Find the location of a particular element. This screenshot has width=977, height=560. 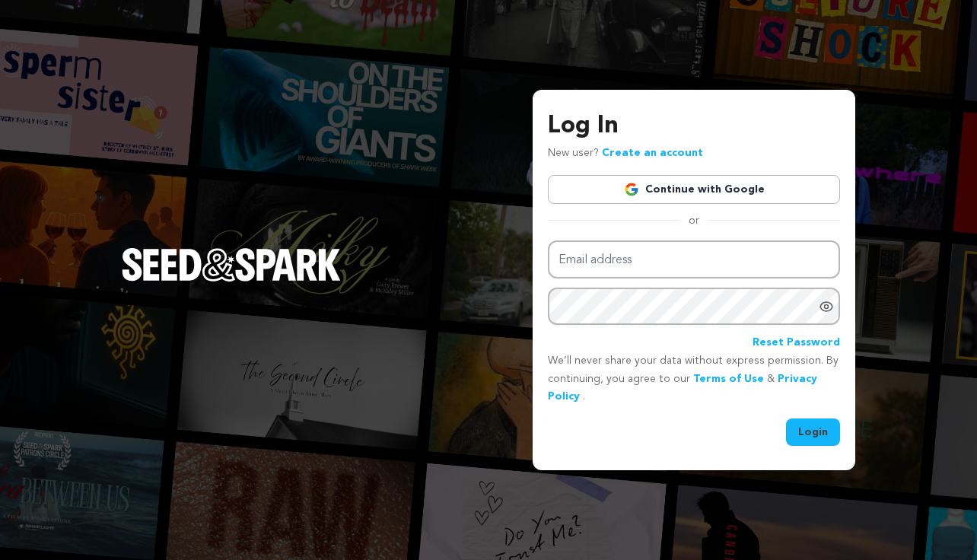

img: Google logo is located at coordinates (632, 189).